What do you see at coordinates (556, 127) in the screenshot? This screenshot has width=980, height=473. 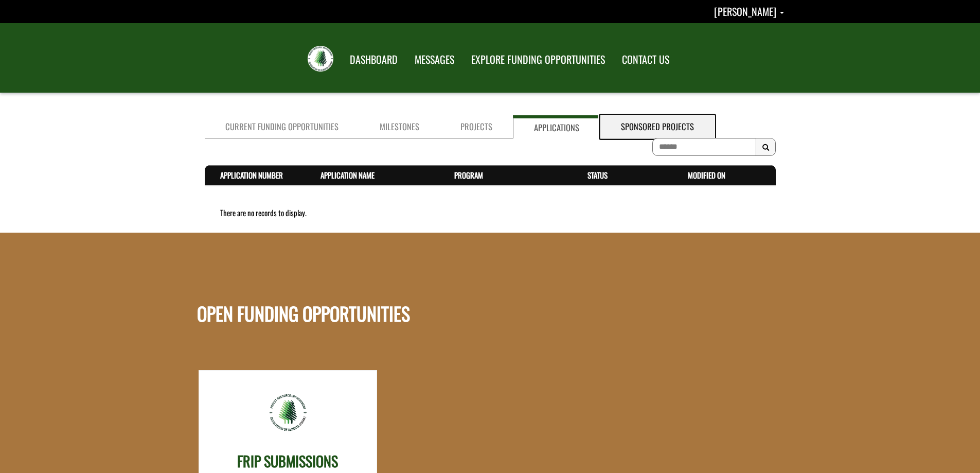 I see `a: Applications` at bounding box center [556, 127].